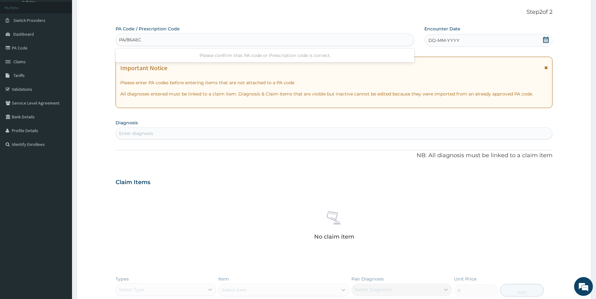 The image size is (596, 299). Describe the element at coordinates (265, 55) in the screenshot. I see `div: Please confirm that PA code or Prescription code is correct.` at that location.